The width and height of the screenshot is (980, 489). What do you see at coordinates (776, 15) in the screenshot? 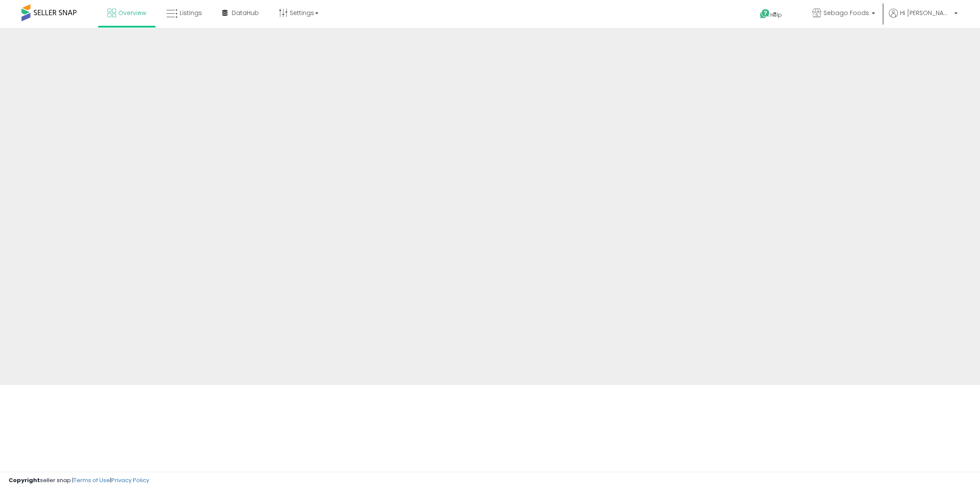
I see `span: Help` at bounding box center [776, 15].